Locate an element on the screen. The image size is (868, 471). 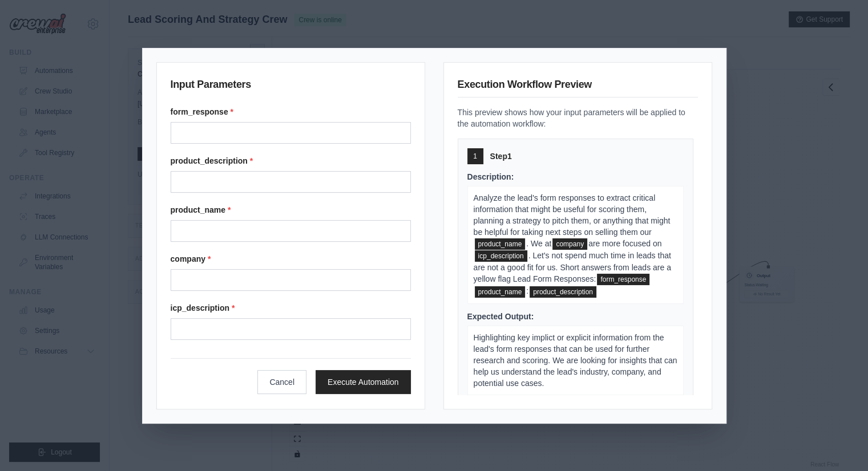
label: product_description is located at coordinates (290, 161).